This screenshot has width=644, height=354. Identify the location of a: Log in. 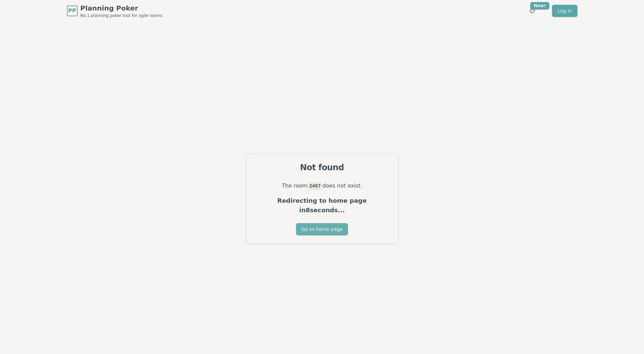
(565, 11).